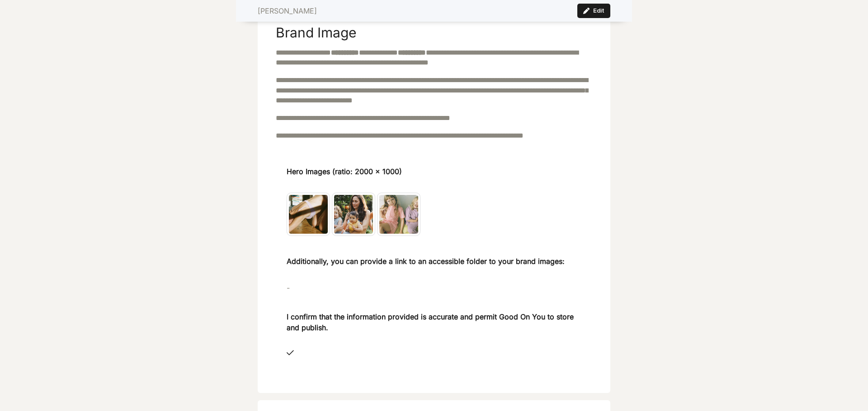 The width and height of the screenshot is (868, 411). I want to click on span: Additionally, you can provide a link to an accessible folder to your brand images:, so click(425, 267).